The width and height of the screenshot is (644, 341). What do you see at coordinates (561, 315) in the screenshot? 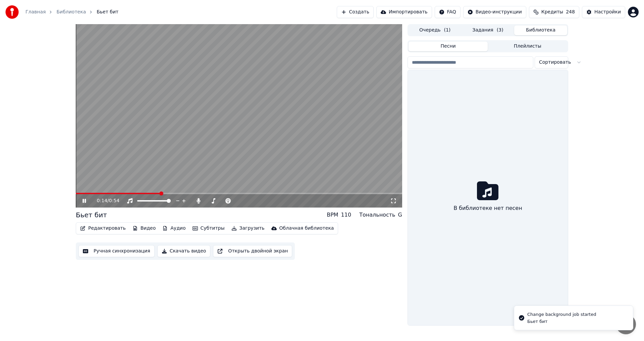
I see `div: Change background job started` at bounding box center [561, 315].